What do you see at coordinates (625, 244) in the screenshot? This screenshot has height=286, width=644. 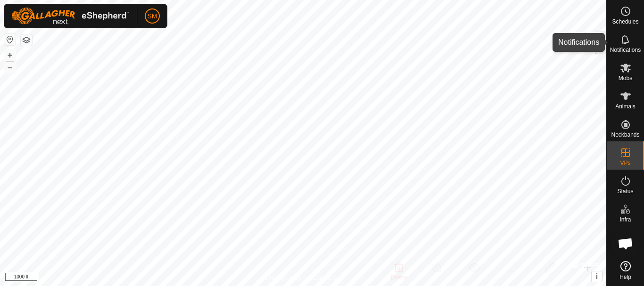 I see `div: Open chat` at bounding box center [625, 244].